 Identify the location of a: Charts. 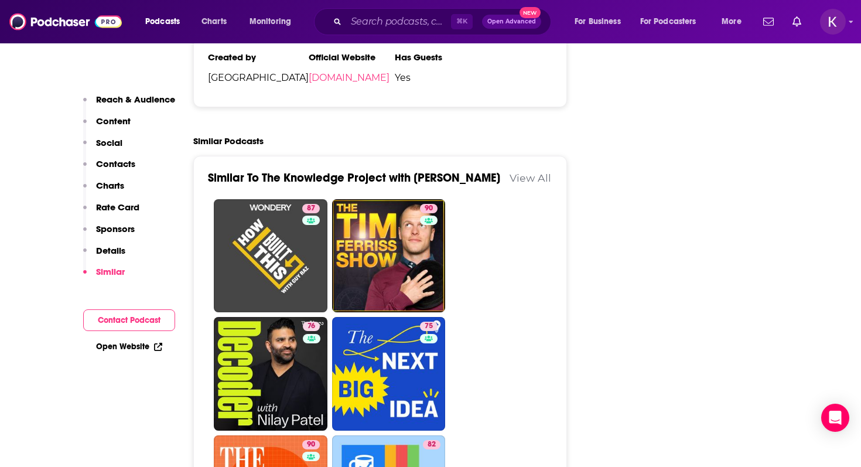
(214, 22).